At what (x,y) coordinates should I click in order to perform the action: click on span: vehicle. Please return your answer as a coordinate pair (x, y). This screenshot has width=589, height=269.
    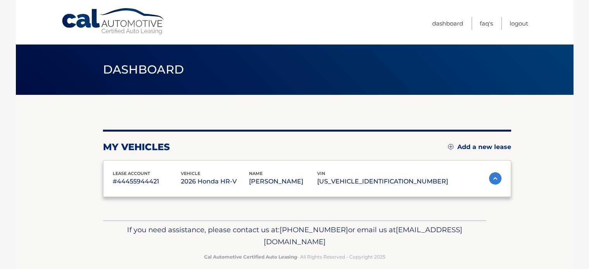
    Looking at the image, I should click on (190, 173).